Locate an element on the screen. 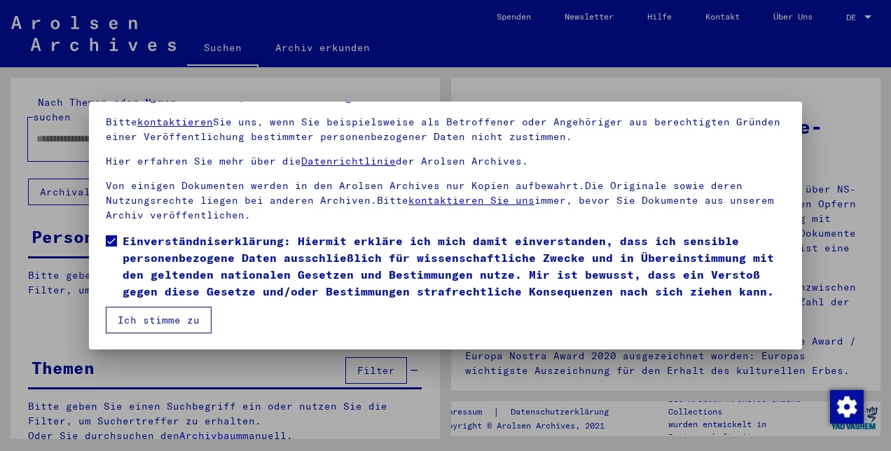 Image resolution: width=891 pixels, height=451 pixels. a: kontaktieren is located at coordinates (175, 122).